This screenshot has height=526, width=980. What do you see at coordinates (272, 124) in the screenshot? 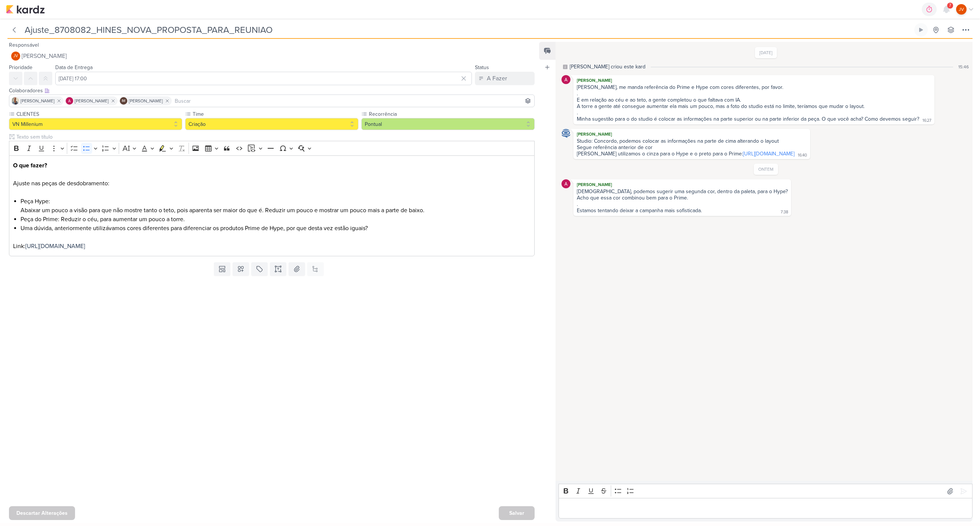
I see `button: Criação` at bounding box center [272, 124].